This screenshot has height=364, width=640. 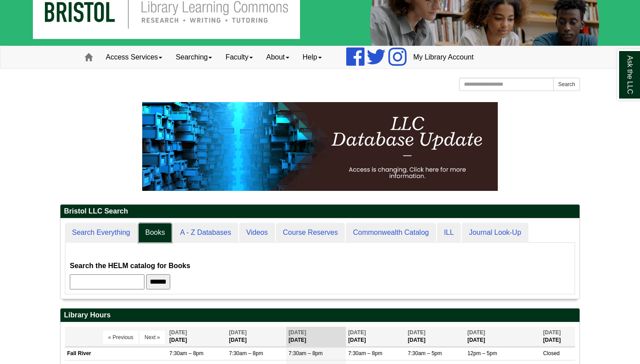 I want to click on a: Course Reserves, so click(x=310, y=232).